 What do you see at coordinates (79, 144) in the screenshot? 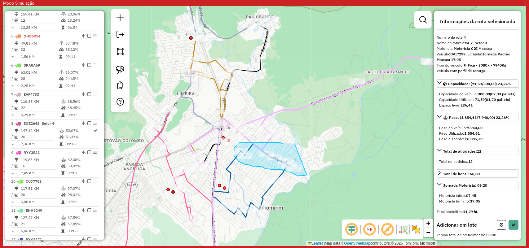
I see `td: 09:18` at bounding box center [79, 144].